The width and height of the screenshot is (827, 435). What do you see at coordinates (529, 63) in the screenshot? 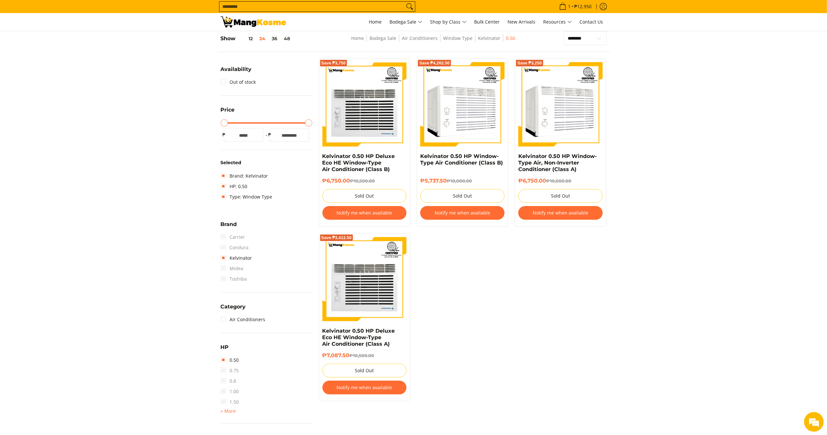
I see `span: Save ₱3,250` at bounding box center [529, 63].